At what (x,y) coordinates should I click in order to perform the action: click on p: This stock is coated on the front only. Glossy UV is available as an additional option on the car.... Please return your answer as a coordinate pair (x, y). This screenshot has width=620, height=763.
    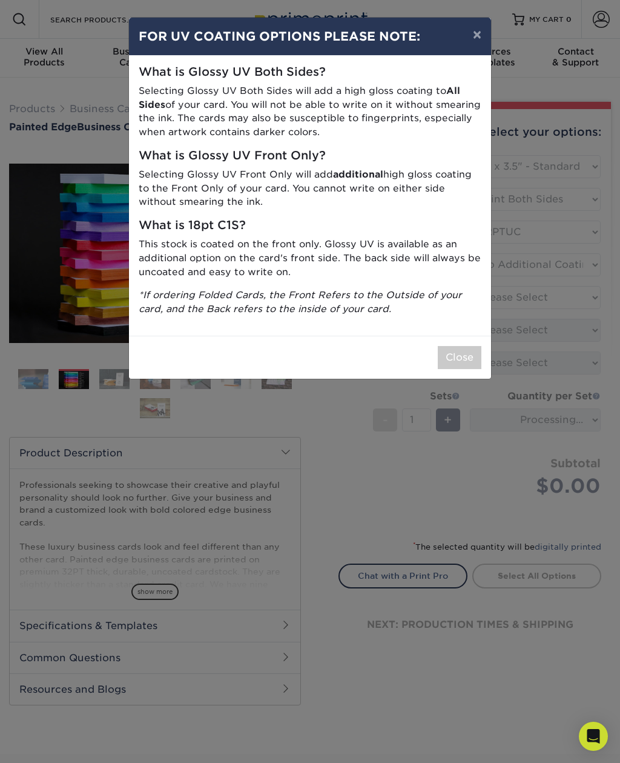
    Looking at the image, I should click on (310, 258).